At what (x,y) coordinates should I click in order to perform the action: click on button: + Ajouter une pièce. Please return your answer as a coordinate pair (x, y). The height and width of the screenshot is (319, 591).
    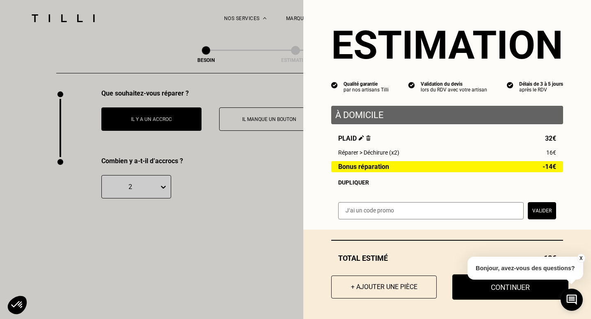
    Looking at the image, I should click on (384, 287).